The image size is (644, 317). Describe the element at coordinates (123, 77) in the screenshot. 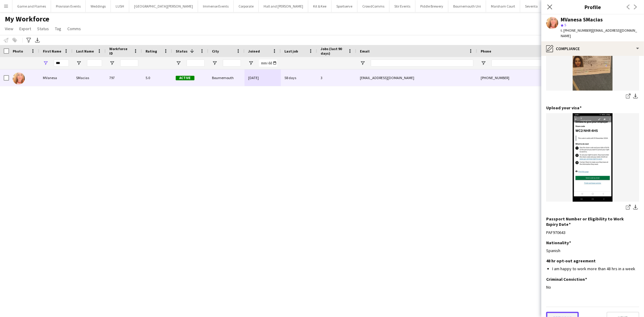

I see `div: 797` at that location.